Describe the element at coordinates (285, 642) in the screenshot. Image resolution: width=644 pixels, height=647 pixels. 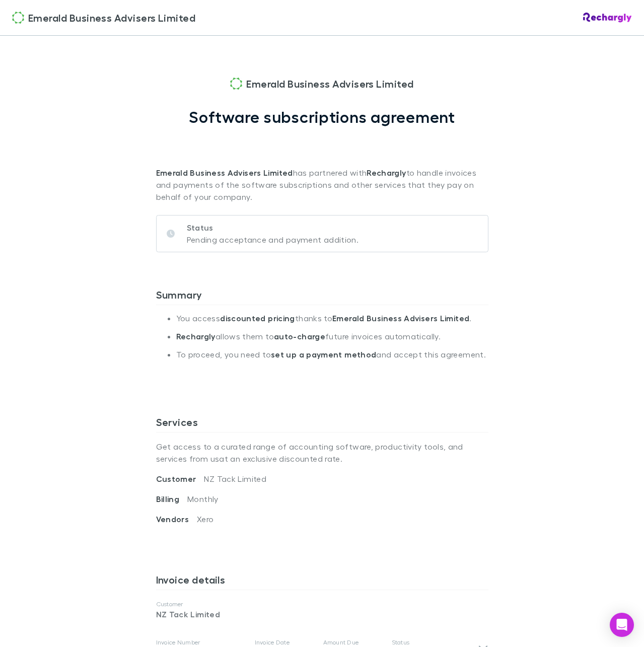
I see `p: Invoice Date` at that location.